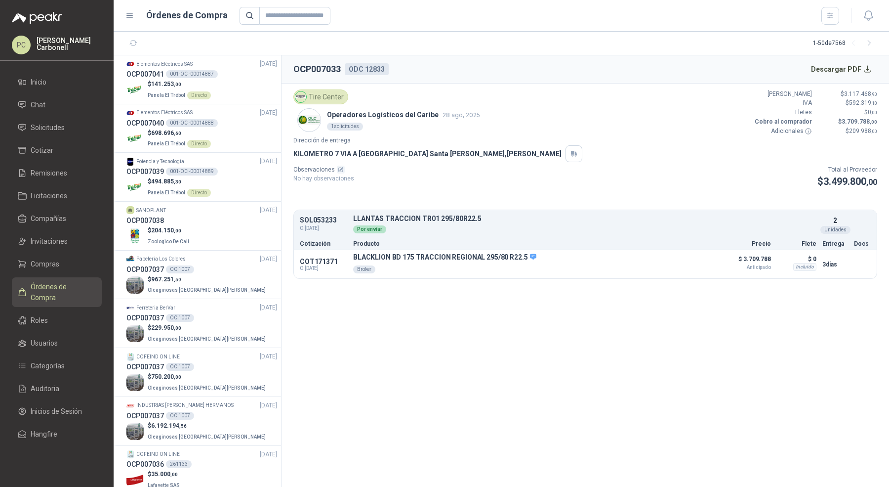 The image size is (889, 487). What do you see at coordinates (145, 123) in the screenshot?
I see `h3: OCP007040` at bounding box center [145, 123].